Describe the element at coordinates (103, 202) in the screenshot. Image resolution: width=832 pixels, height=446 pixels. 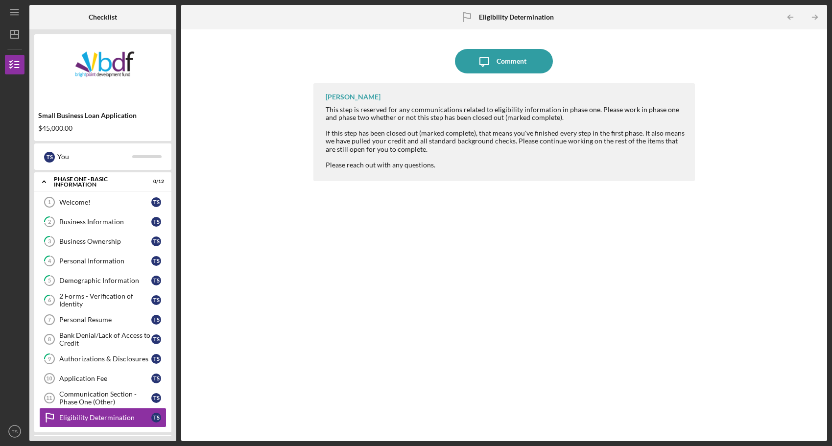
I see `a: 1Welcome!TS` at that location.